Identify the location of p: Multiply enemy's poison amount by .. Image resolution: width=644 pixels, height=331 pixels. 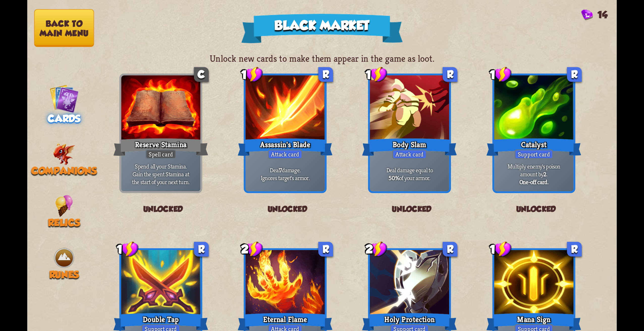
(534, 170).